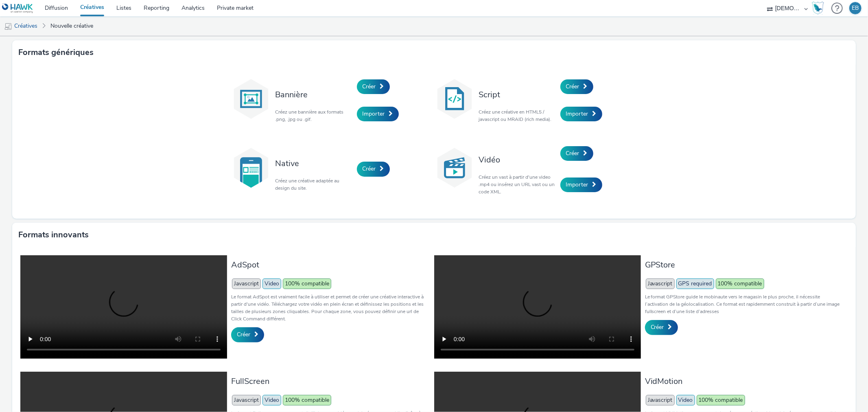  What do you see at coordinates (72, 26) in the screenshot?
I see `a: Nouvelle créative` at bounding box center [72, 26].